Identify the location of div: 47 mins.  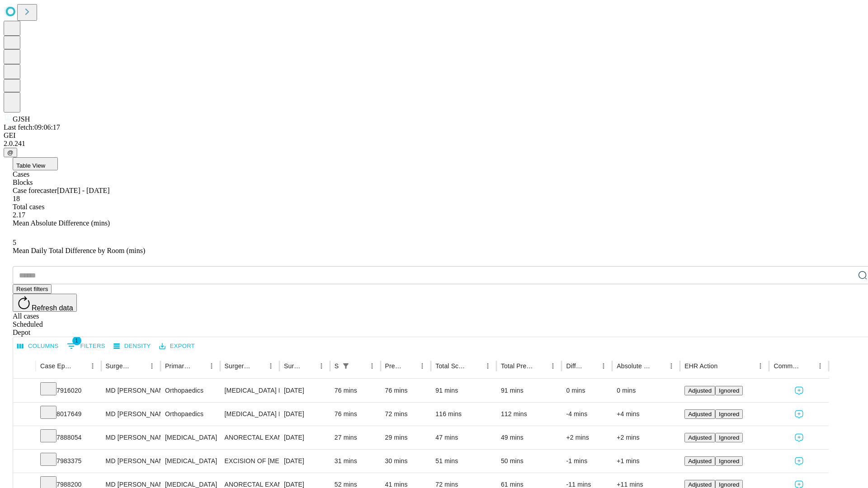
(463, 438).